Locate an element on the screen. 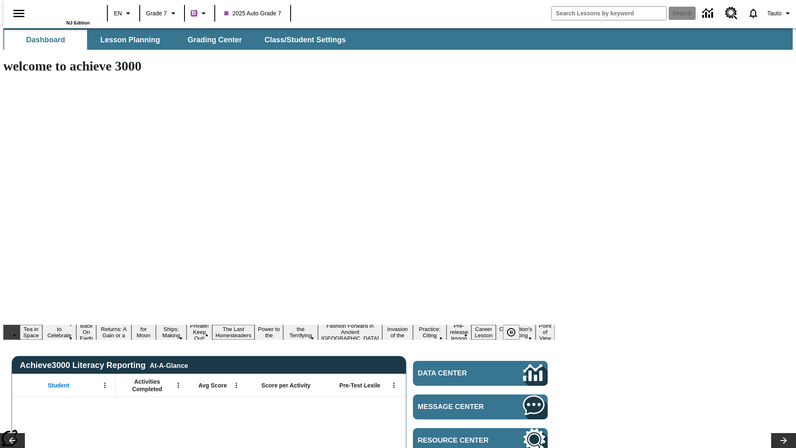  button: Slide 17 Point of View is located at coordinates (545, 332).